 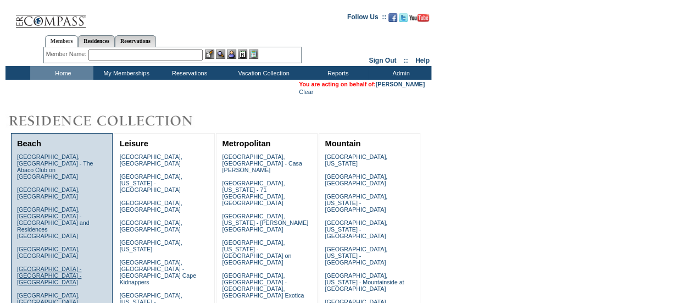 What do you see at coordinates (220, 54) in the screenshot?
I see `img: View` at bounding box center [220, 54].